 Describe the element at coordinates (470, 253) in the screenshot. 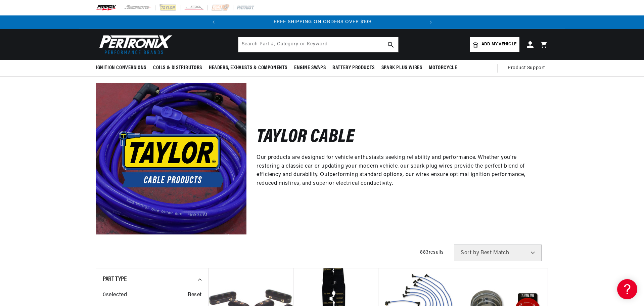

I see `span: Sort by` at that location.